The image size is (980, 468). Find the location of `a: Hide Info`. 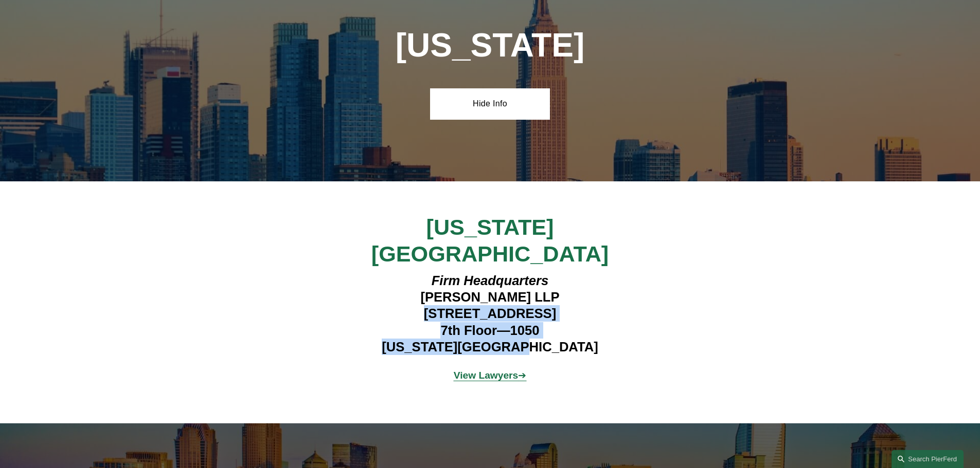

a: Hide Info is located at coordinates (490, 104).